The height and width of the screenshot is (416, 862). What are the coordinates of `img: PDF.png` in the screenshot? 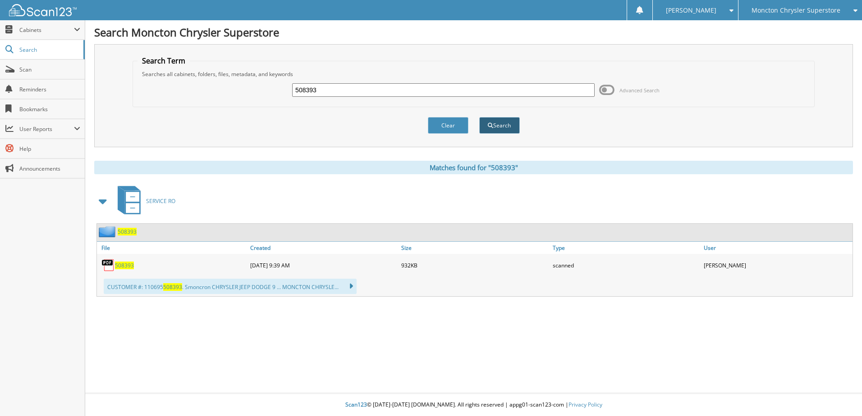 It's located at (108, 265).